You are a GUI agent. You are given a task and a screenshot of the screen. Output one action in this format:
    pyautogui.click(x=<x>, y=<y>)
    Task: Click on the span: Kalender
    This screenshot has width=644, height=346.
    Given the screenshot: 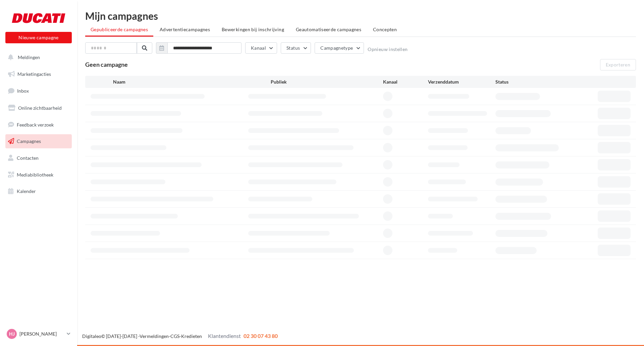 What is the action you would take?
    pyautogui.click(x=26, y=191)
    